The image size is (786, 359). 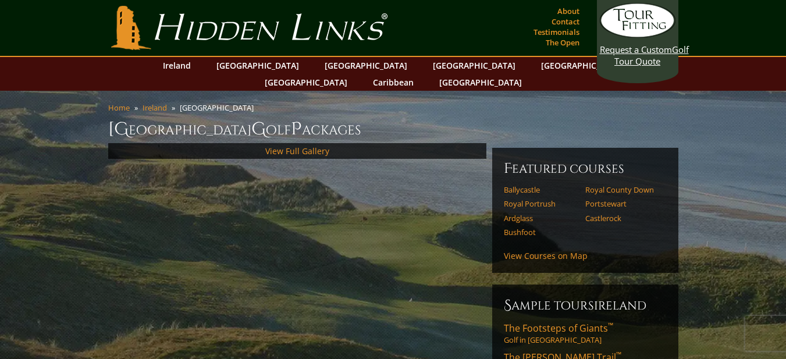 I want to click on a: Ballycastle, so click(x=540, y=190).